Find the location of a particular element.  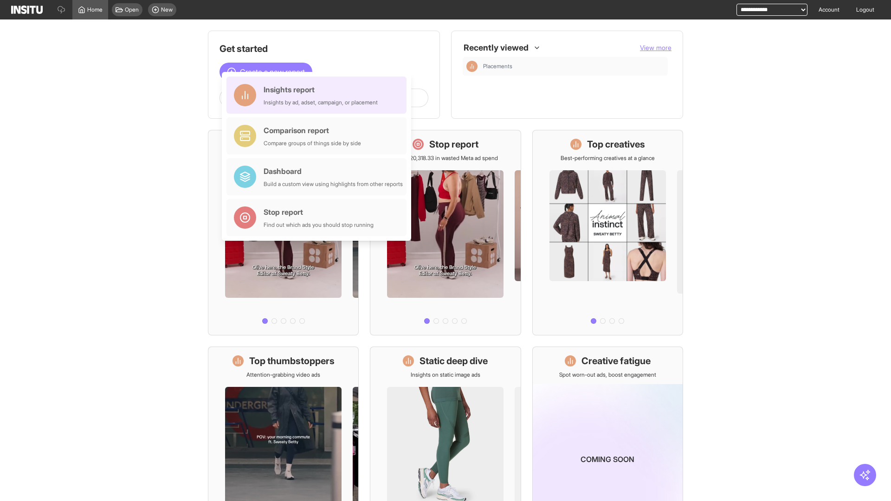

h1: Stop report is located at coordinates (454, 144).